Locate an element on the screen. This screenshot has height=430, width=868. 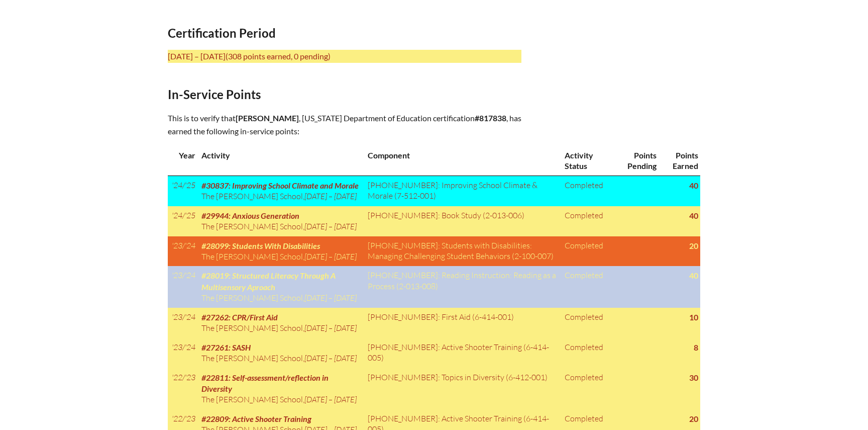
th: Component is located at coordinates (462, 161).